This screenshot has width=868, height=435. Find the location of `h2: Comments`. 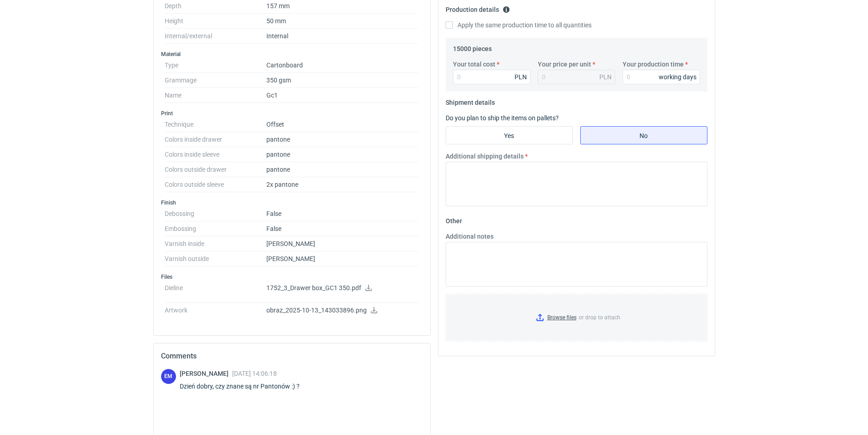

h2: Comments is located at coordinates (292, 357).